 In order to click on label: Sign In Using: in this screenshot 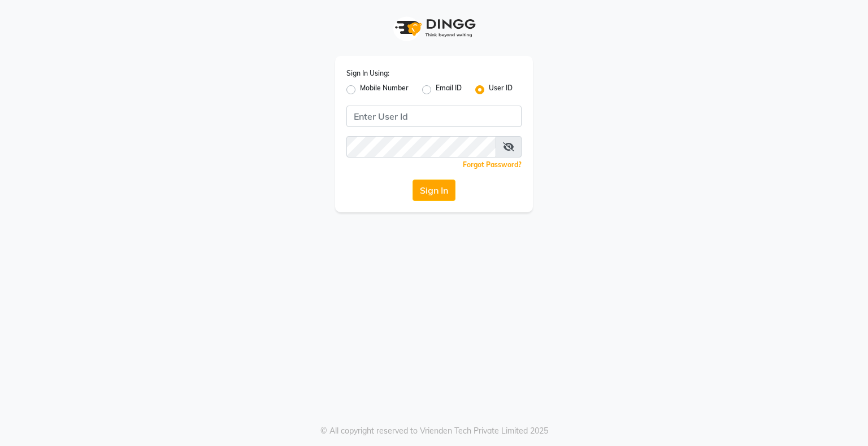, I will do `click(368, 74)`.